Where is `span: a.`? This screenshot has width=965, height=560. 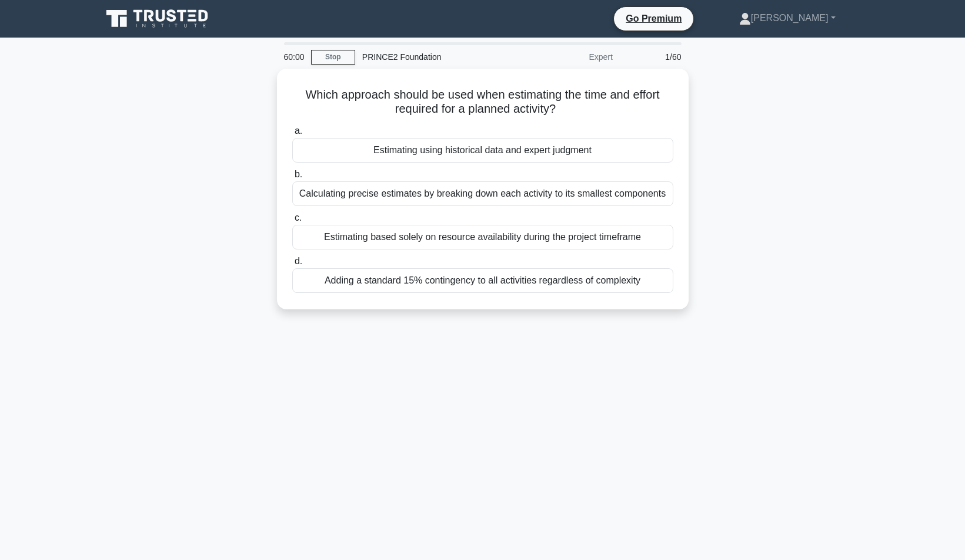 span: a. is located at coordinates (298, 130).